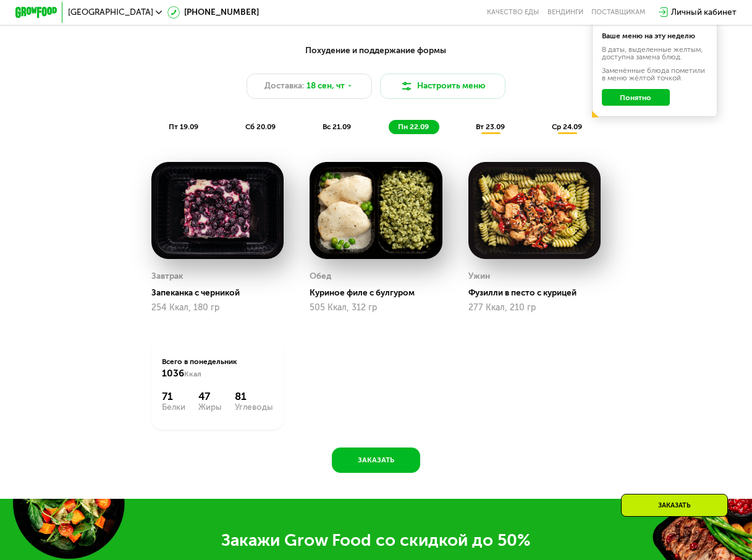 This screenshot has height=560, width=752. I want to click on div: поставщикам, so click(618, 13).